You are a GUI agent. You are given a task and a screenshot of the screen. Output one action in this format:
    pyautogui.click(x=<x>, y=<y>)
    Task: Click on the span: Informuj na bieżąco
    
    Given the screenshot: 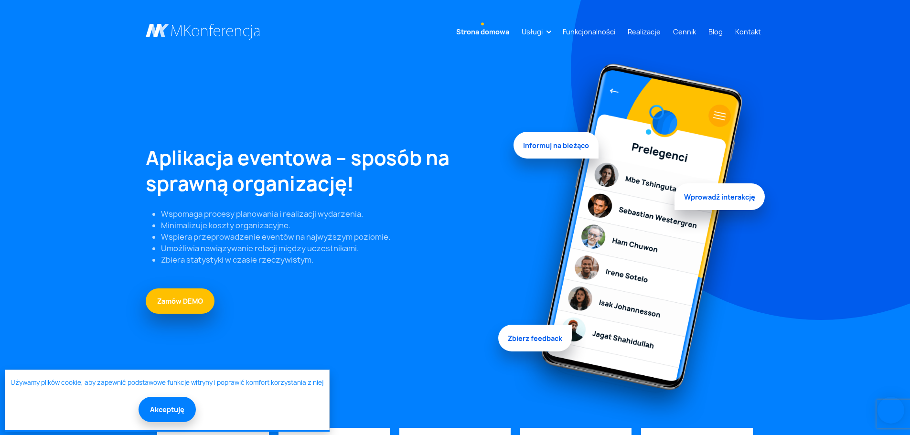 What is the action you would take?
    pyautogui.click(x=556, y=148)
    